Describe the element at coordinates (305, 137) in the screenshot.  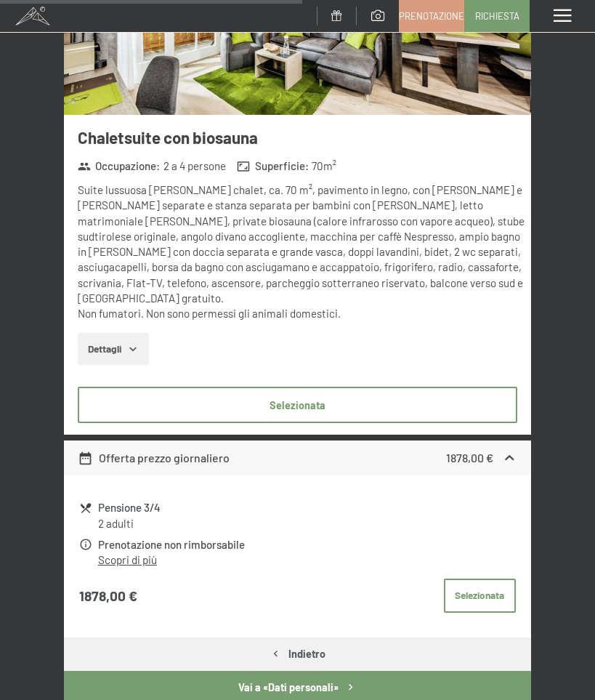
I see `h3: Chaletsuite con biosauna` at that location.